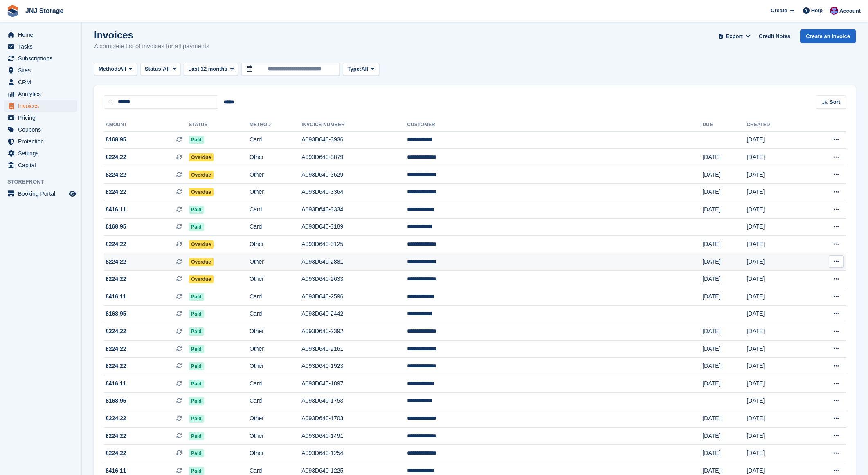  Describe the element at coordinates (42, 165) in the screenshot. I see `span: Capital` at that location.